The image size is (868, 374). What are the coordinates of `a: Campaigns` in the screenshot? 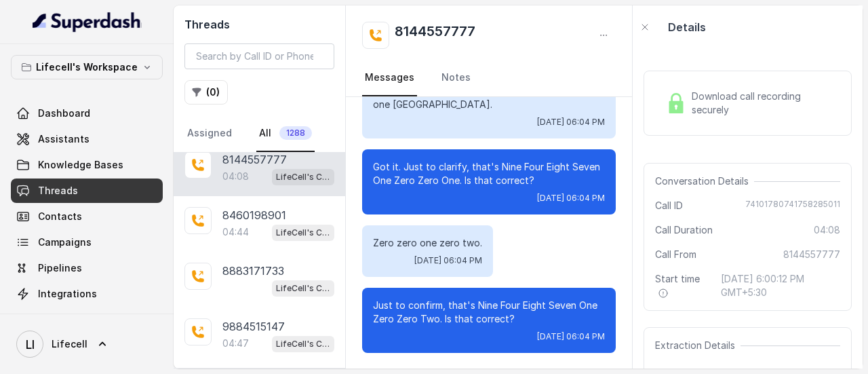 It's located at (87, 242).